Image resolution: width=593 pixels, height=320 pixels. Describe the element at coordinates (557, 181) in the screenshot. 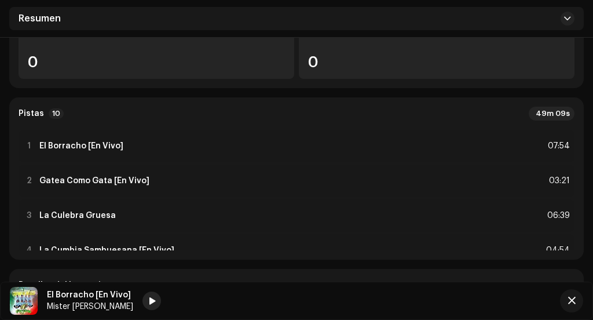

I see `div: 03:21` at that location.